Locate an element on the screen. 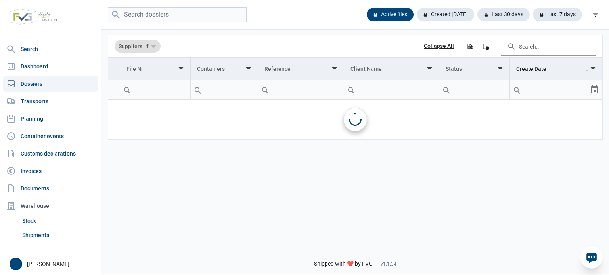  a: Customs declarations is located at coordinates (50, 154).